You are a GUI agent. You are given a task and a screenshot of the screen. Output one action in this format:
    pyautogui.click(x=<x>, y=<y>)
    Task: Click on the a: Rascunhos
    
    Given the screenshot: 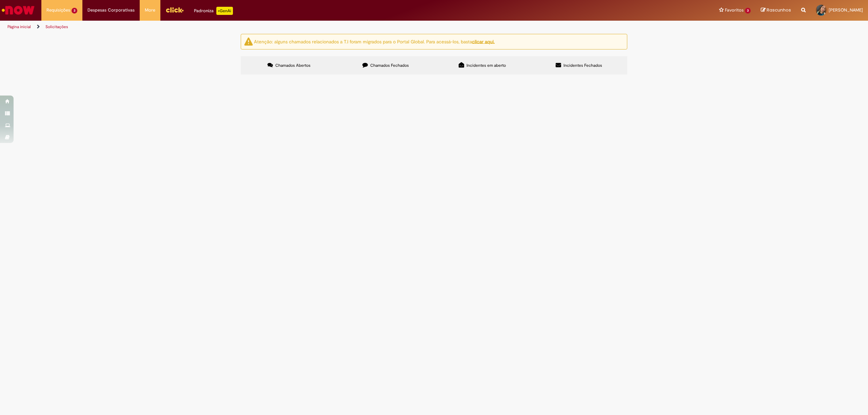 What is the action you would take?
    pyautogui.click(x=775, y=10)
    